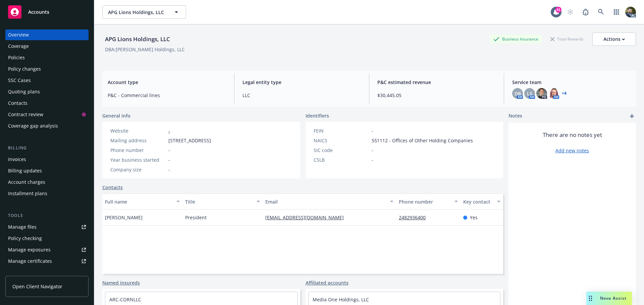 Image resolution: width=644 pixels, height=305 pixels. I want to click on a: Coverage, so click(47, 46).